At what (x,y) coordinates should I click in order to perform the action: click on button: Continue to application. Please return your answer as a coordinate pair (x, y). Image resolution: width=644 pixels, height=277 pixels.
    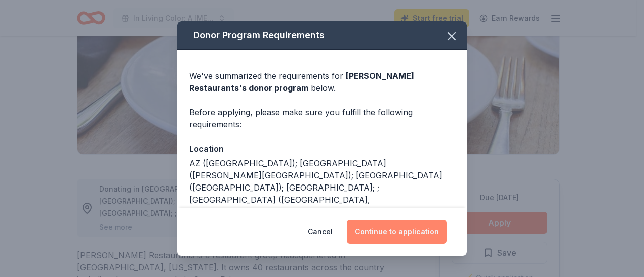
    Looking at the image, I should click on (396, 232).